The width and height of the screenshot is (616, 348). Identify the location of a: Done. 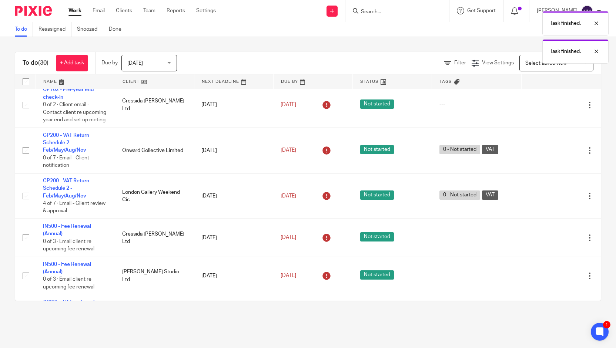
(118, 29).